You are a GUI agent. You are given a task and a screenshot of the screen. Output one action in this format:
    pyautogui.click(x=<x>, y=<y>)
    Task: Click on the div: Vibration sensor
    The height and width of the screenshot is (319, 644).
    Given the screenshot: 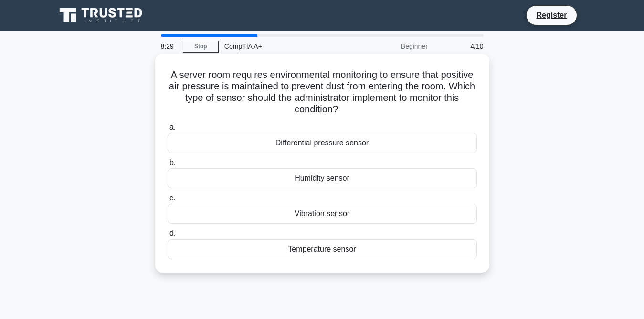 What is the action you would take?
    pyautogui.click(x=322, y=213)
    